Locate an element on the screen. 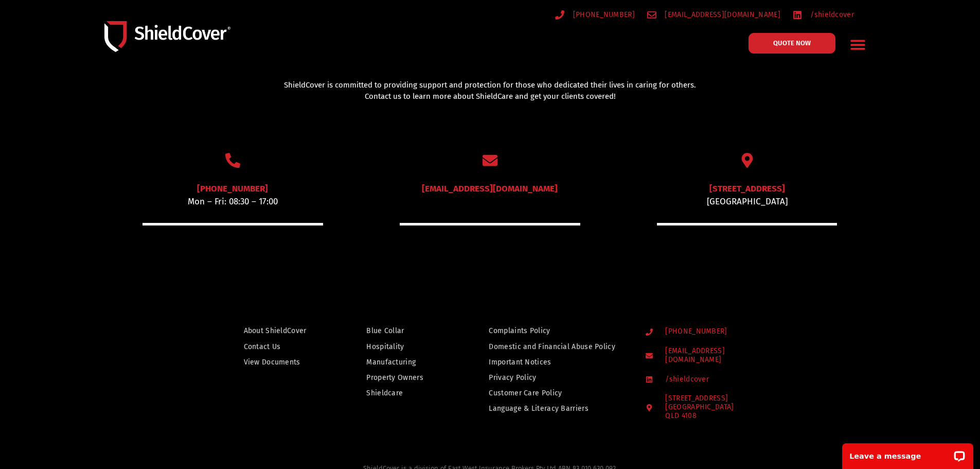  span: Blue Collar is located at coordinates (385, 330).